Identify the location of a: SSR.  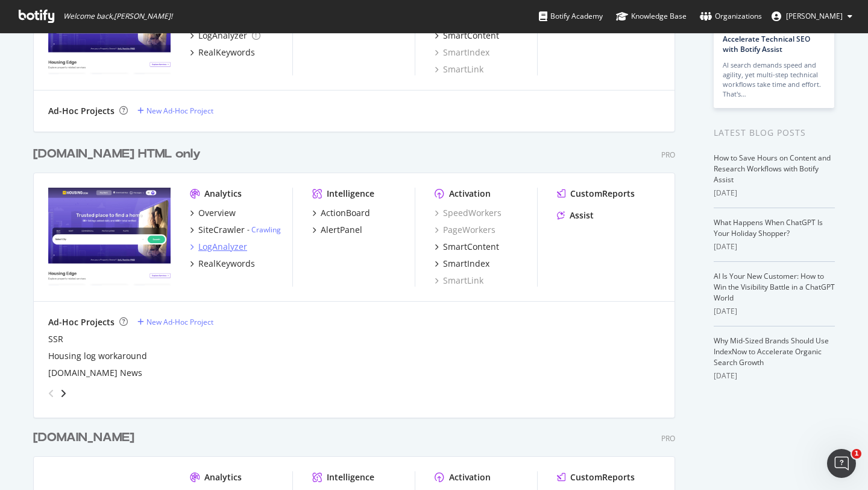
(55, 339).